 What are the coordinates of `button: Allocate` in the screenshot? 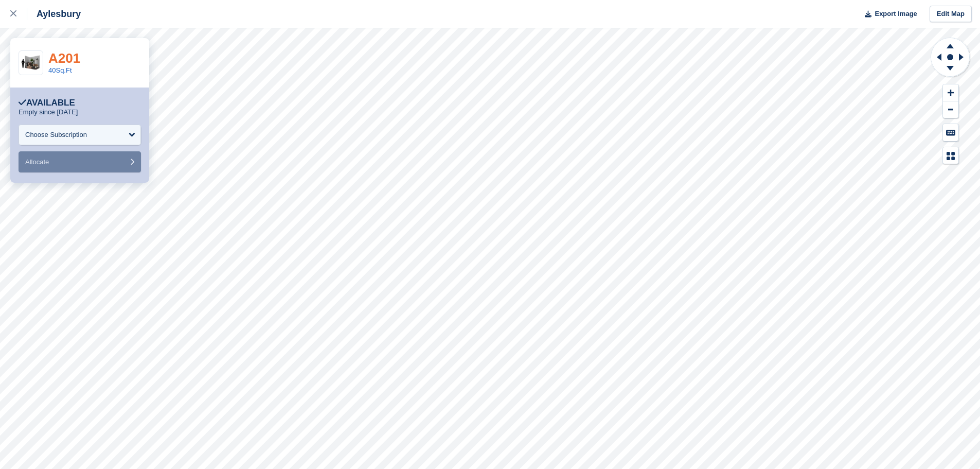 It's located at (80, 162).